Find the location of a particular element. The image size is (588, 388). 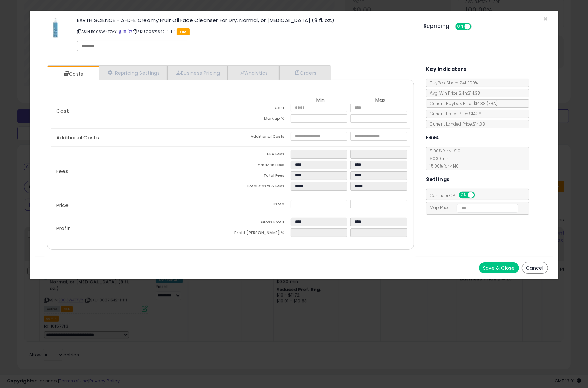

span: Current Listed Price: $14.38 is located at coordinates (454, 113).